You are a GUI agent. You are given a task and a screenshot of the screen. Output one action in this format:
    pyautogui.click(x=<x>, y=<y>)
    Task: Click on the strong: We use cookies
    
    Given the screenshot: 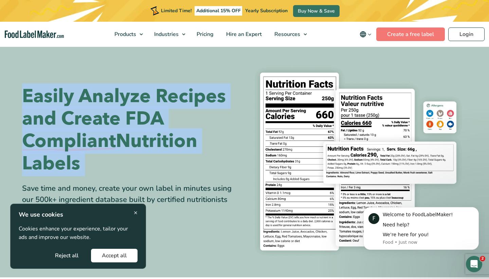 What is the action you would take?
    pyautogui.click(x=41, y=215)
    